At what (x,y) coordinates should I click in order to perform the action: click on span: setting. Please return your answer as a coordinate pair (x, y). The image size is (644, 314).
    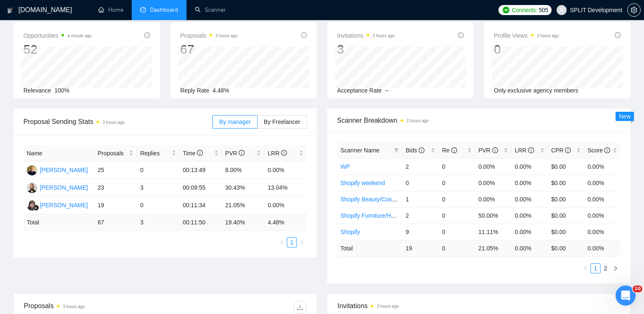
    Looking at the image, I should click on (634, 10).